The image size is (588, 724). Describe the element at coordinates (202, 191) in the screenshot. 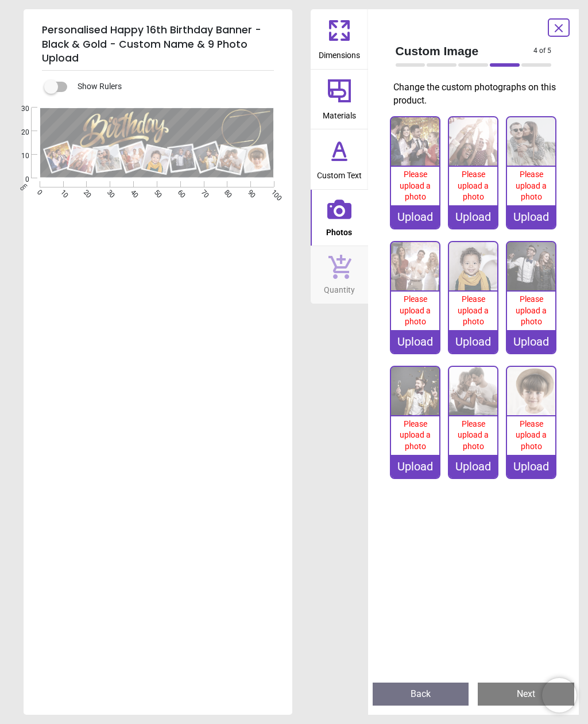

I see `span: 70` at that location.